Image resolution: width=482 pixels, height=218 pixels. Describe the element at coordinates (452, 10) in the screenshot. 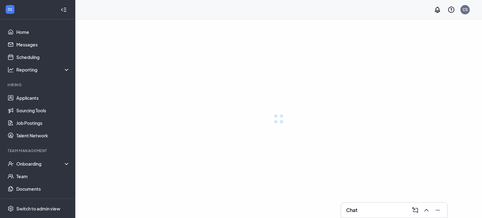

I see `svg: QuestionInfo` at that location.